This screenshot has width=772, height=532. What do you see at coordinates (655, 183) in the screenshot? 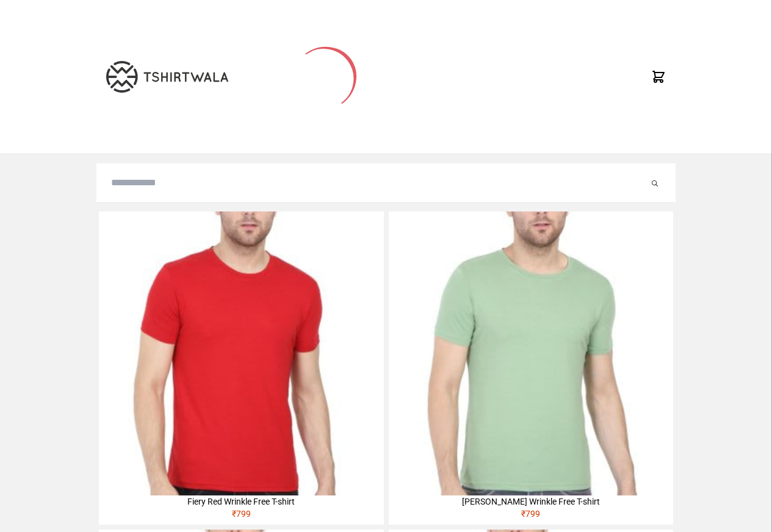
I see `button: Submit your search query.` at bounding box center [655, 183].